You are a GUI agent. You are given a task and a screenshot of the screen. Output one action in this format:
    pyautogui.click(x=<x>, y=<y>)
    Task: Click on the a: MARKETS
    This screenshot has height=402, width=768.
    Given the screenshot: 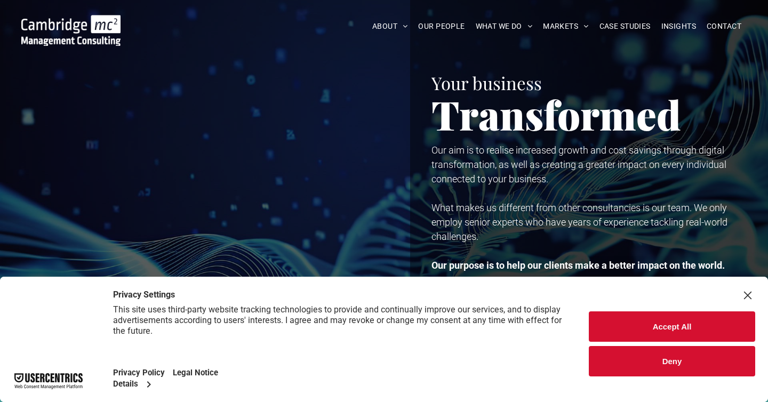 What is the action you would take?
    pyautogui.click(x=566, y=26)
    